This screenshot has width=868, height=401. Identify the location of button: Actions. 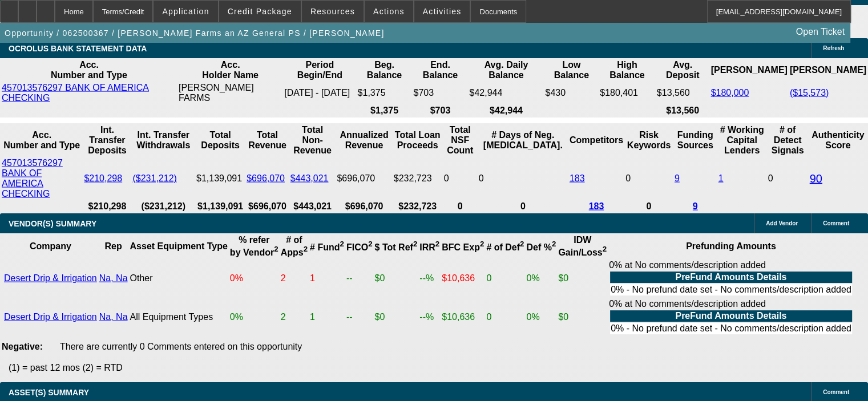
(388, 11).